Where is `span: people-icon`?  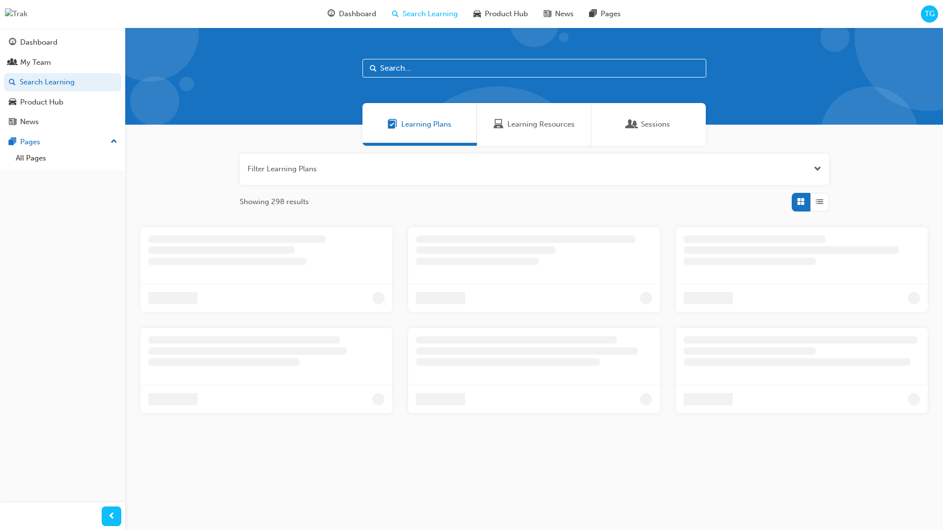
span: people-icon is located at coordinates (12, 63).